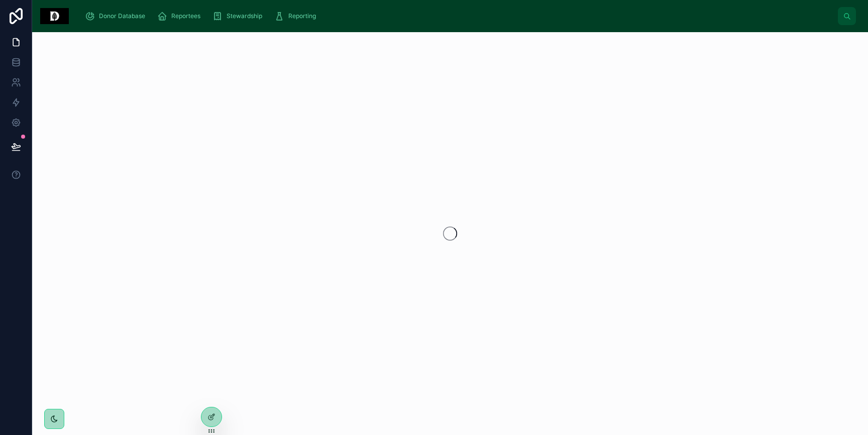 The image size is (868, 435). Describe the element at coordinates (122, 16) in the screenshot. I see `span: Donor Database` at that location.